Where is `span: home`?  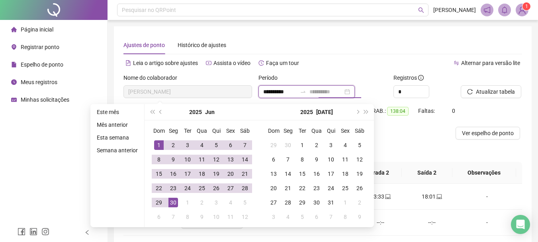 span: home is located at coordinates (14, 29).